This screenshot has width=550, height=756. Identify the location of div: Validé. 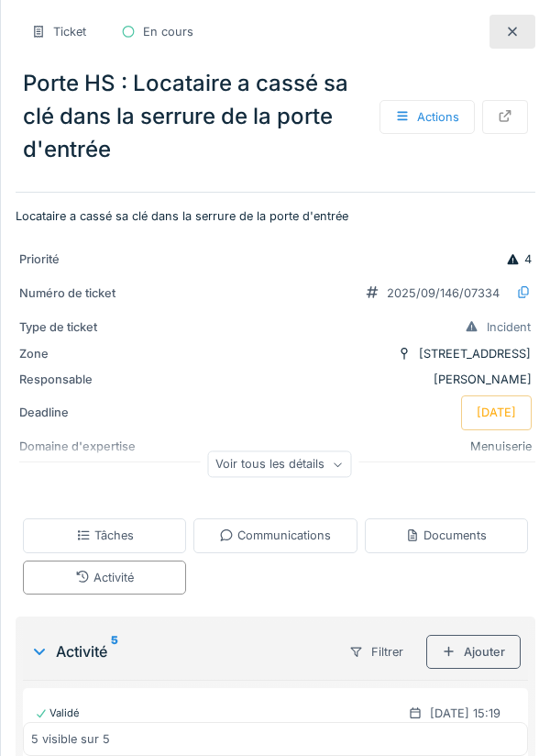
(57, 713).